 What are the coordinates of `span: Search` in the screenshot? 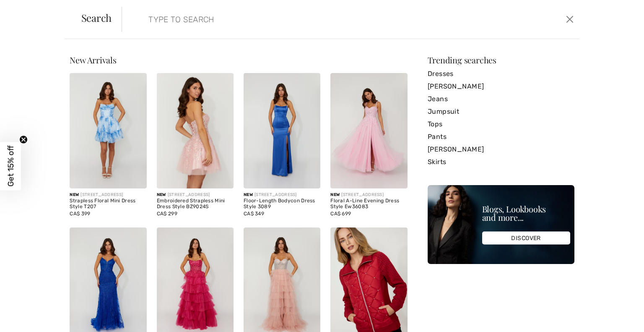 It's located at (96, 17).